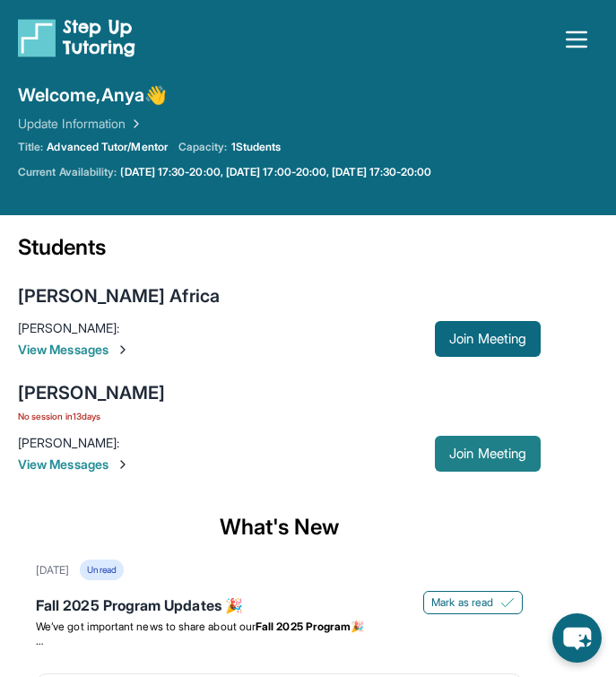 The width and height of the screenshot is (616, 677). I want to click on button: chat-button, so click(576, 637).